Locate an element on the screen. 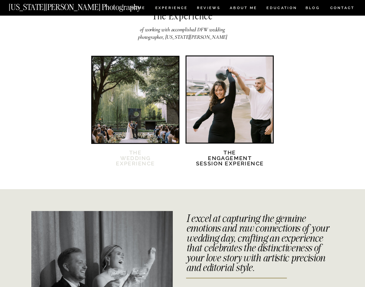  nav: Experience is located at coordinates (171, 8).